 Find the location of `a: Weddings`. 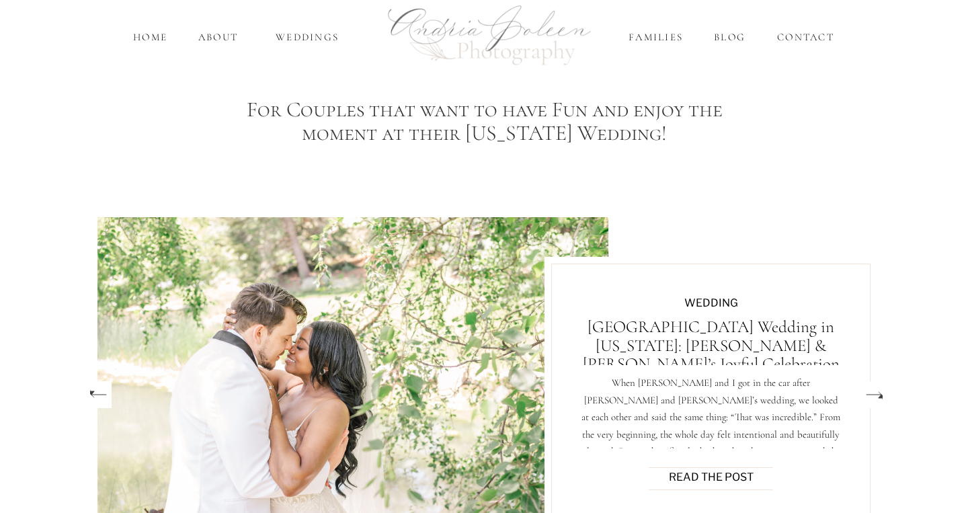

a: Weddings is located at coordinates (307, 37).